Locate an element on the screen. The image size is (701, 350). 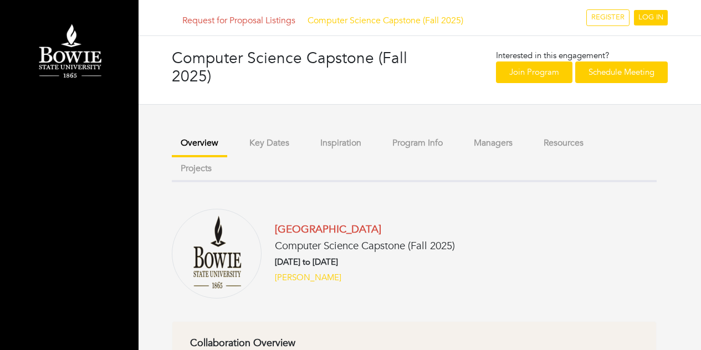
button: Resources is located at coordinates (563, 143).